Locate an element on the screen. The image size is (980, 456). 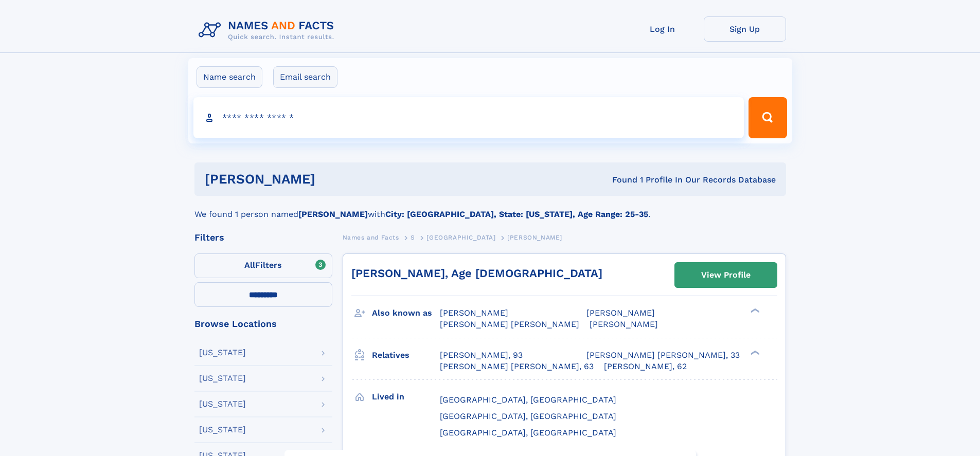
div: Browse Locations is located at coordinates (263, 324).